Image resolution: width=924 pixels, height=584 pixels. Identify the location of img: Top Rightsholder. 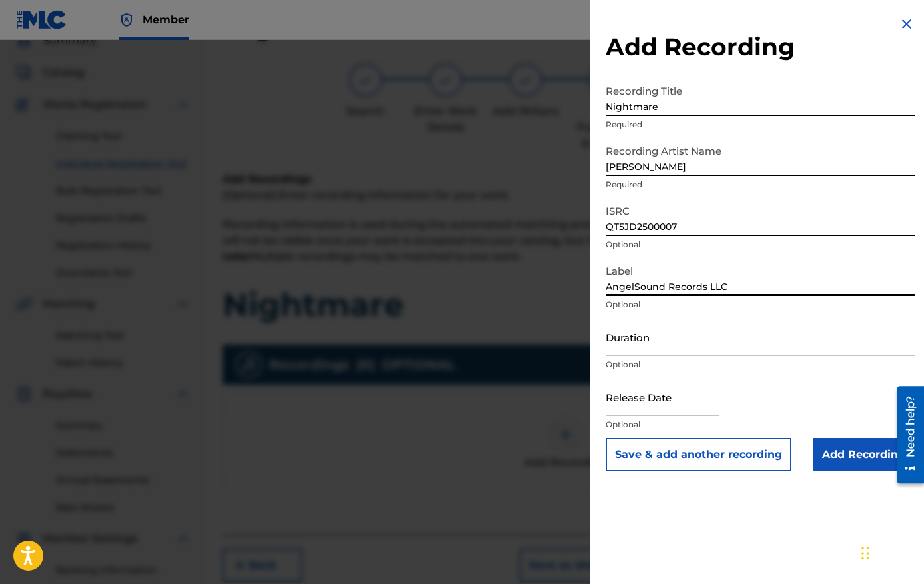
(126, 20).